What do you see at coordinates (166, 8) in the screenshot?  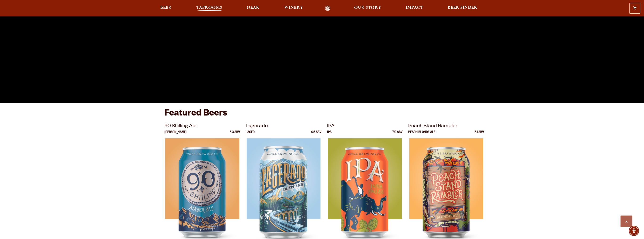 I see `span: Beer` at bounding box center [166, 8].